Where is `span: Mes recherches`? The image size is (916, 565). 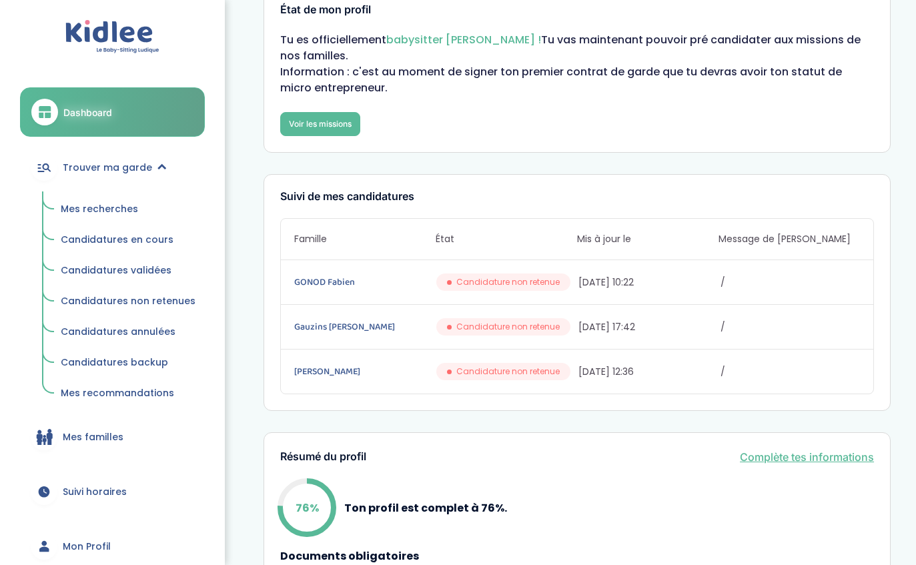
span: Mes recherches is located at coordinates (99, 209).